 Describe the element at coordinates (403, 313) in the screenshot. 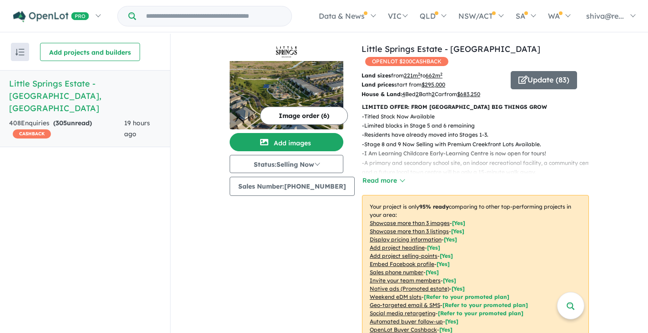

I see `u: Social media retargeting` at that location.